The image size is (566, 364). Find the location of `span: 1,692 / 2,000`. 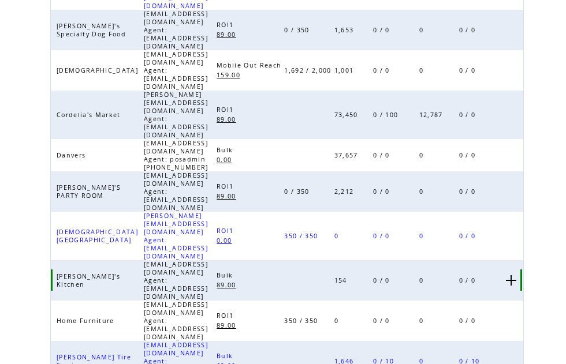

span: 1,692 / 2,000 is located at coordinates (309, 70).